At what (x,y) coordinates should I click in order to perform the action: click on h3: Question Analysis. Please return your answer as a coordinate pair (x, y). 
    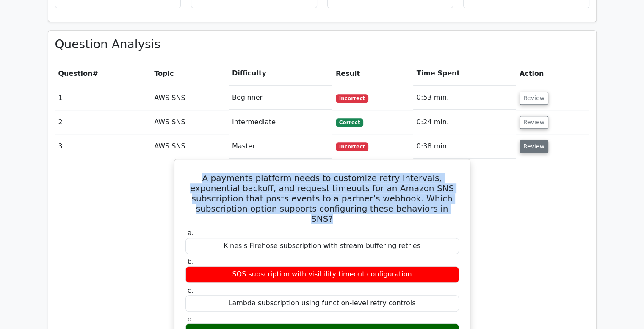
    Looking at the image, I should click on (323, 45).